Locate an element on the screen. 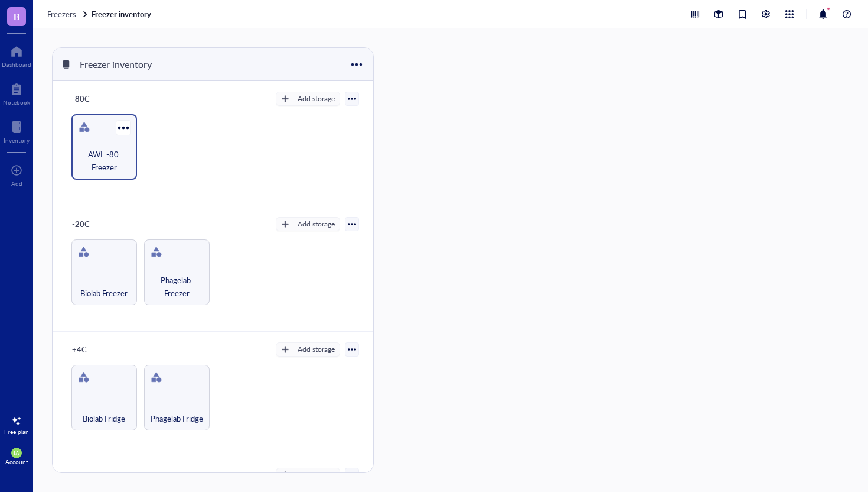 Image resolution: width=868 pixels, height=492 pixels. div: Freezer inventory is located at coordinates (115, 64).